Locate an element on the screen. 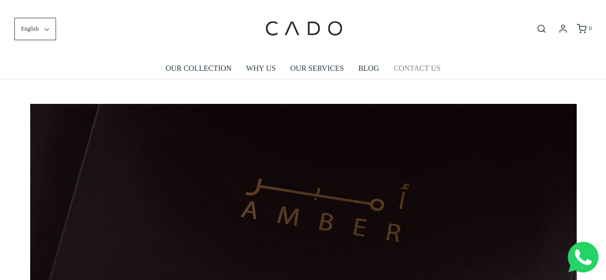 The width and height of the screenshot is (606, 280). span: Number of gifts is located at coordinates (296, 83).